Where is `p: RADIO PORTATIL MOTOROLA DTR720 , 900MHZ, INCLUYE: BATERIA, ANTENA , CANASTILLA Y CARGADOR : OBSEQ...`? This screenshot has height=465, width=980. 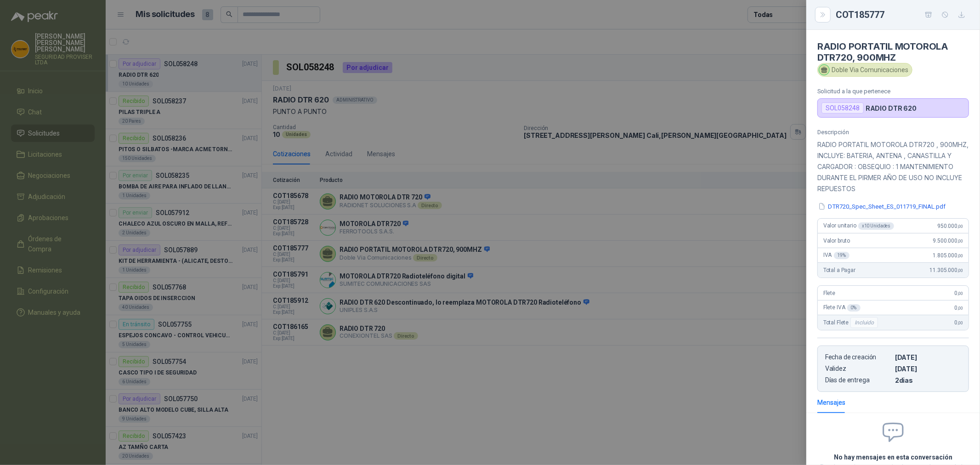 p: RADIO PORTATIL MOTOROLA DTR720 , 900MHZ, INCLUYE: BATERIA, ANTENA , CANASTILLA Y CARGADOR : OBSEQ... is located at coordinates (893, 167).